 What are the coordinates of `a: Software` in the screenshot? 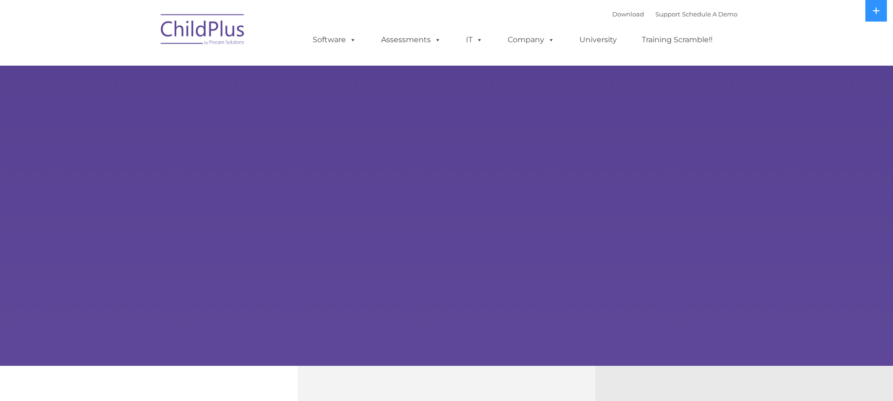 It's located at (334, 40).